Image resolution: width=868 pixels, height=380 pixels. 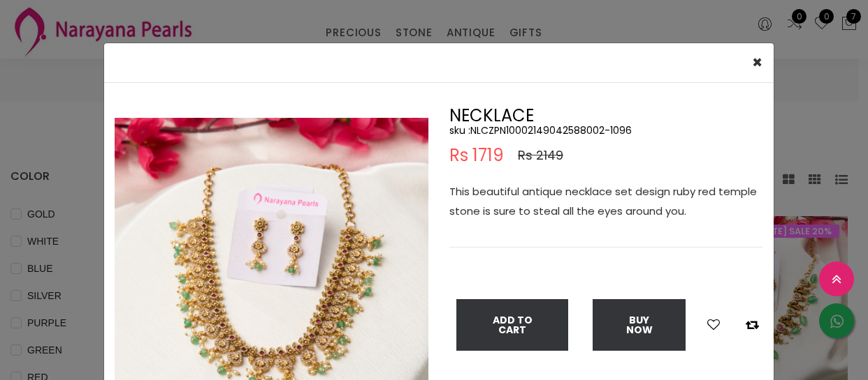 I want to click on p: This beautiful antique necklace set design ruby red temple stone is sure to steal all the eyes ar..., so click(x=605, y=201).